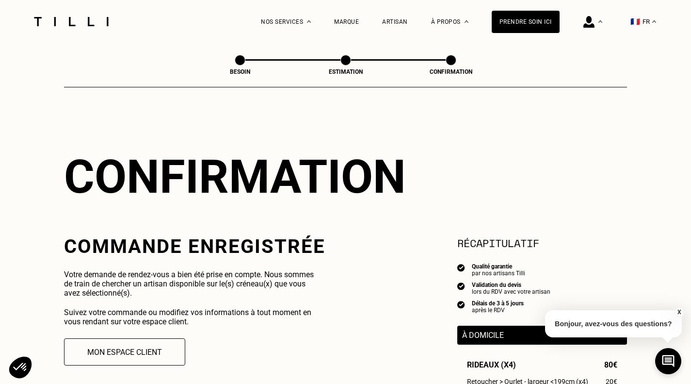 This screenshot has height=384, width=691. Describe the element at coordinates (679, 312) in the screenshot. I see `button: X` at that location.